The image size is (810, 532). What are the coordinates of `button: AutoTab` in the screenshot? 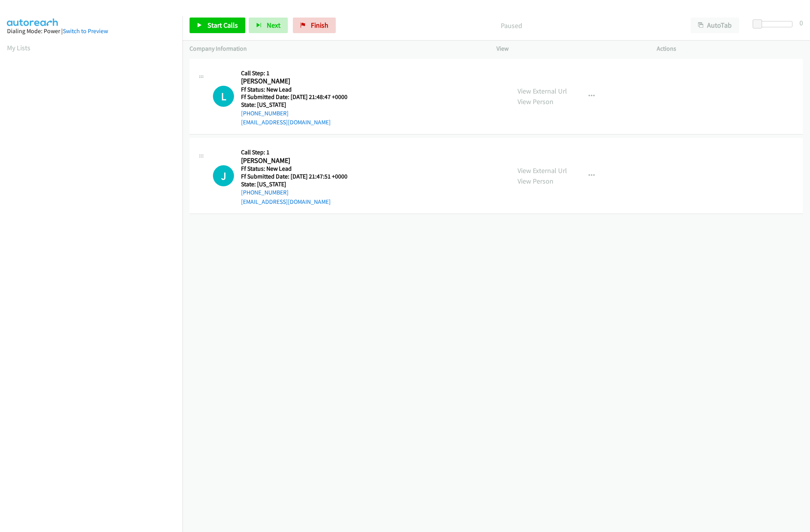 It's located at (714, 26).